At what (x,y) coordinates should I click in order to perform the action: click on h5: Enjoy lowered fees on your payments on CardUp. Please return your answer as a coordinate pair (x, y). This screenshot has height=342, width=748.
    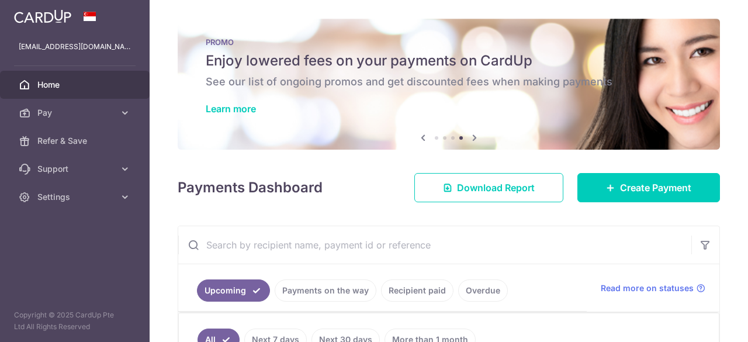
    Looking at the image, I should click on (449, 61).